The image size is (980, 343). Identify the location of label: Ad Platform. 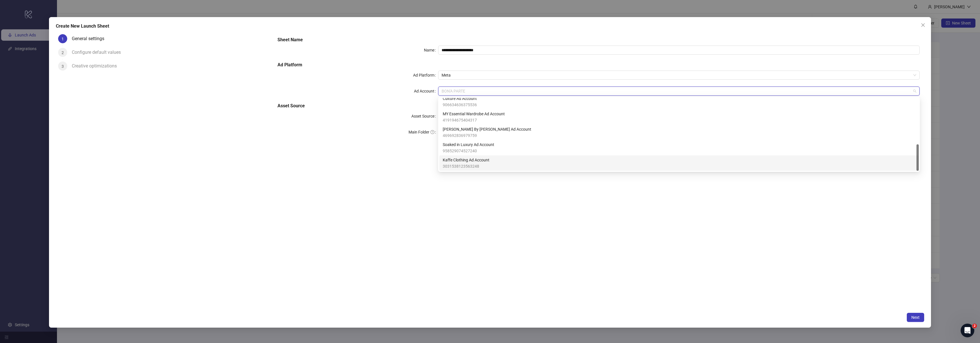
(426, 75).